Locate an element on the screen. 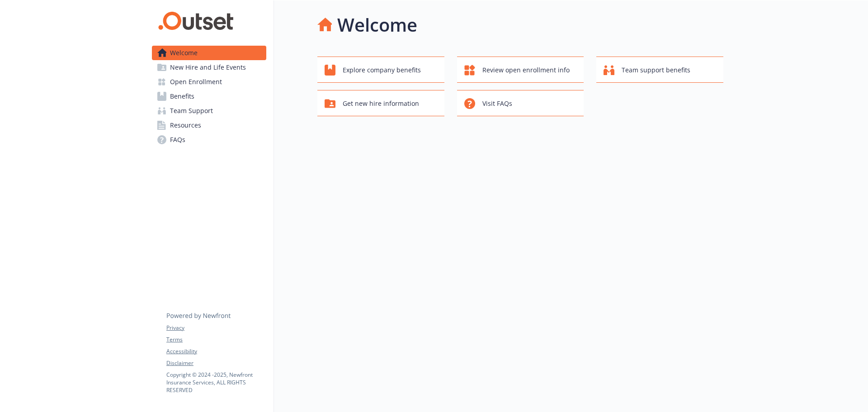  span: New Hire and Life Events is located at coordinates (208, 68).